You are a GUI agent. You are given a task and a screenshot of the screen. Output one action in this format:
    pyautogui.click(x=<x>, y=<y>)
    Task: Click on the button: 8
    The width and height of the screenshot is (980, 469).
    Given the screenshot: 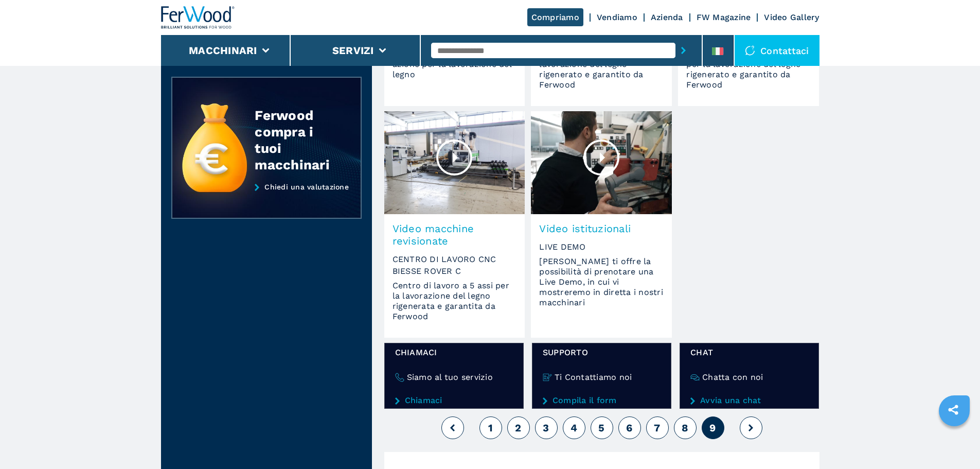 What is the action you would take?
    pyautogui.click(x=685, y=428)
    